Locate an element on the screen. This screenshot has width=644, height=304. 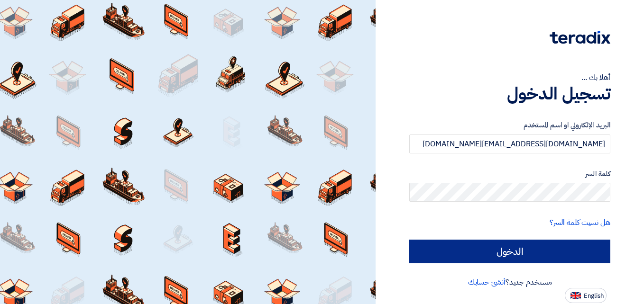
img: Teradix logo is located at coordinates (580, 37).